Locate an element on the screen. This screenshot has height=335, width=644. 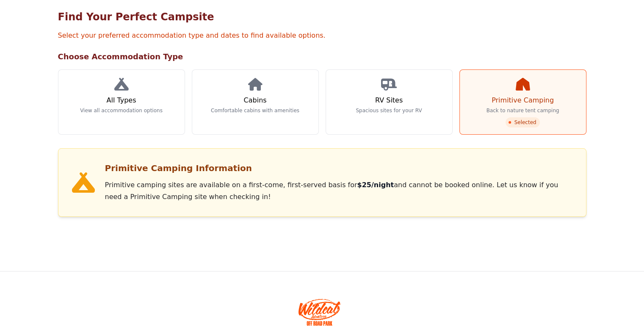
h3: Primitive Camping is located at coordinates (522, 100).